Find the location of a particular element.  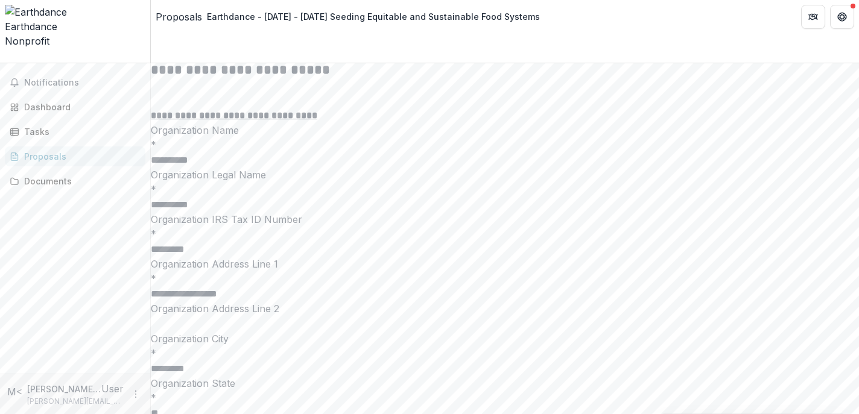

p: User is located at coordinates (112, 389).